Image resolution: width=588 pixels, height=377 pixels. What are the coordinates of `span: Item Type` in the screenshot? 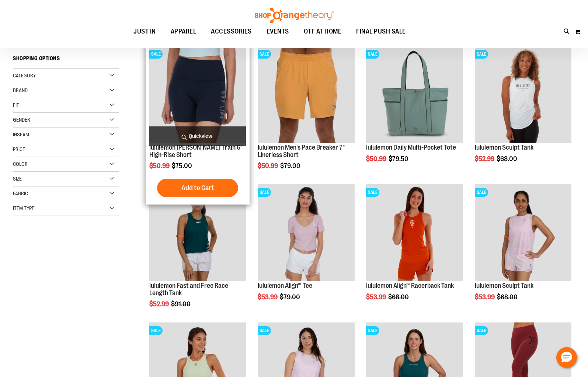 It's located at (24, 208).